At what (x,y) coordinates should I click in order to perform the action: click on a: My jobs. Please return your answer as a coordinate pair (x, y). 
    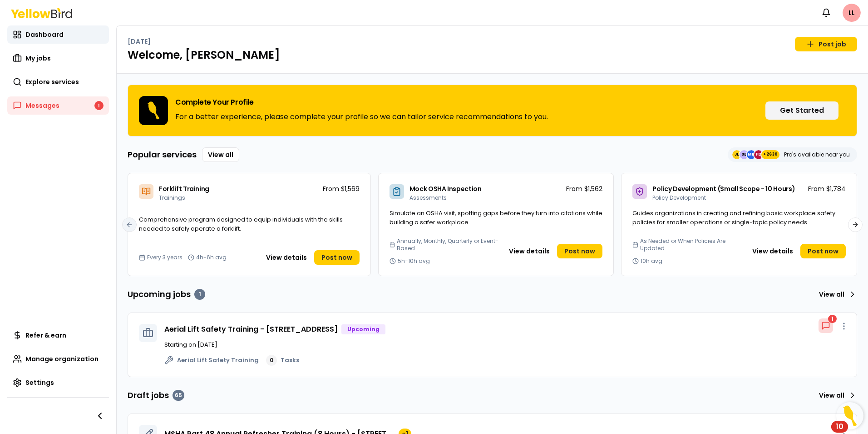
    Looking at the image, I should click on (58, 58).